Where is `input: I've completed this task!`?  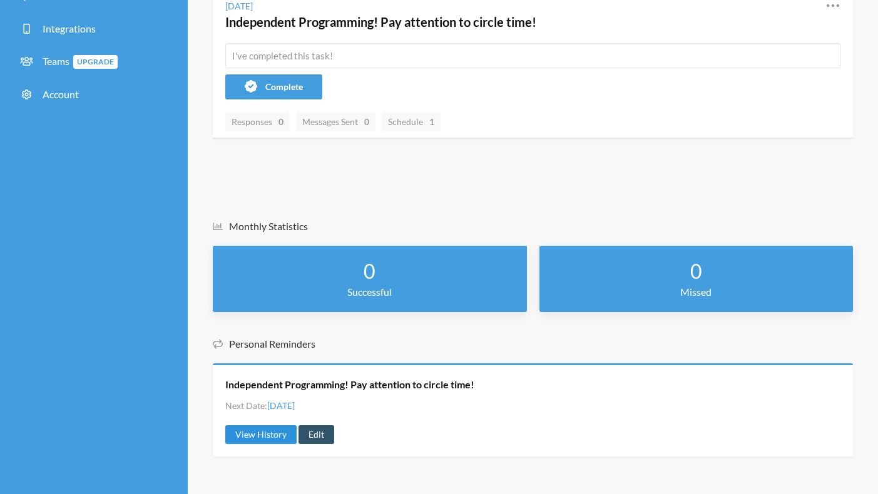
input: I've completed this task! is located at coordinates (532, 56).